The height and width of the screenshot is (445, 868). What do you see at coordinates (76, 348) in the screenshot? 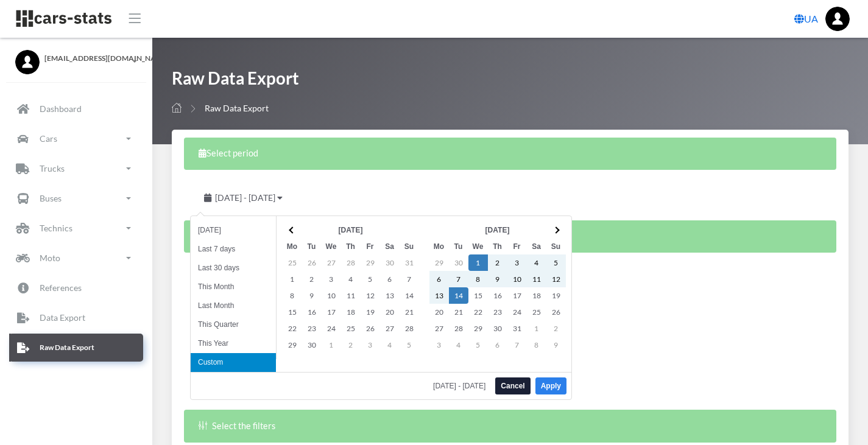
I see `a: Raw Data Export` at bounding box center [76, 348].